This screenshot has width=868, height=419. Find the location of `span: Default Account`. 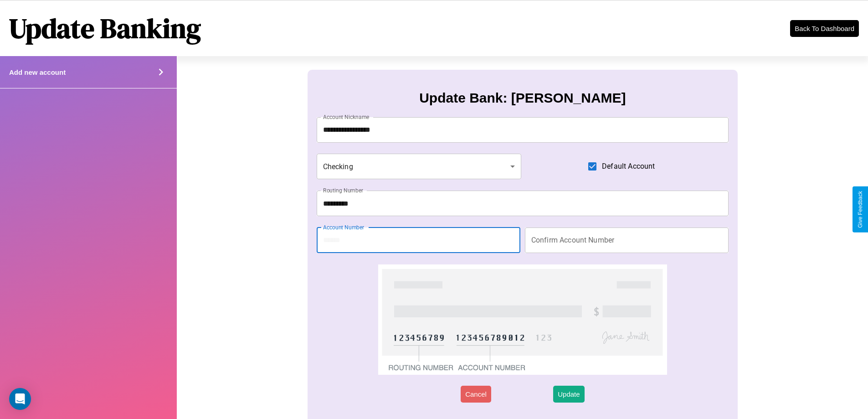

span: Default Account is located at coordinates (628, 167).